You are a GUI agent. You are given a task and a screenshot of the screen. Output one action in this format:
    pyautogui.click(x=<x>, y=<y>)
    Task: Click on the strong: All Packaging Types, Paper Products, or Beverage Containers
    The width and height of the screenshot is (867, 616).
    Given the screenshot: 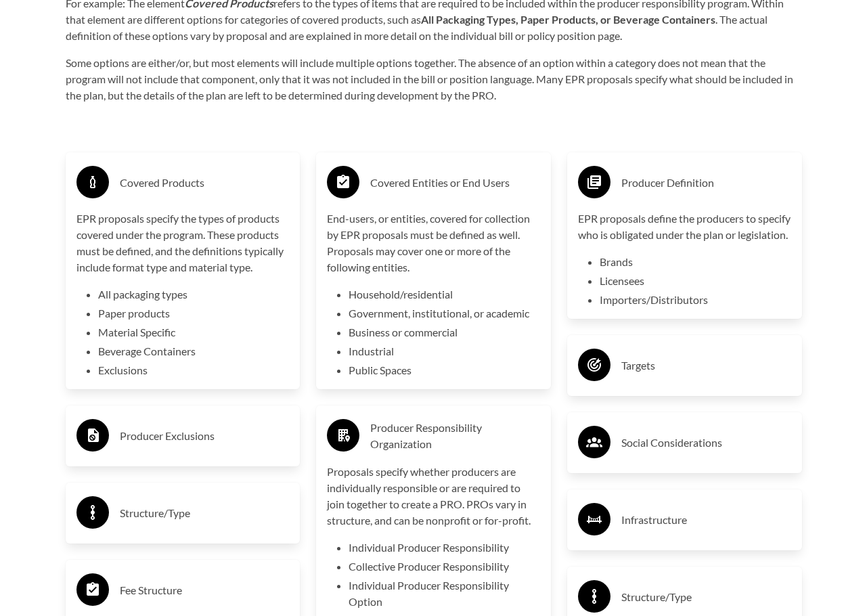 What is the action you would take?
    pyautogui.click(x=568, y=19)
    